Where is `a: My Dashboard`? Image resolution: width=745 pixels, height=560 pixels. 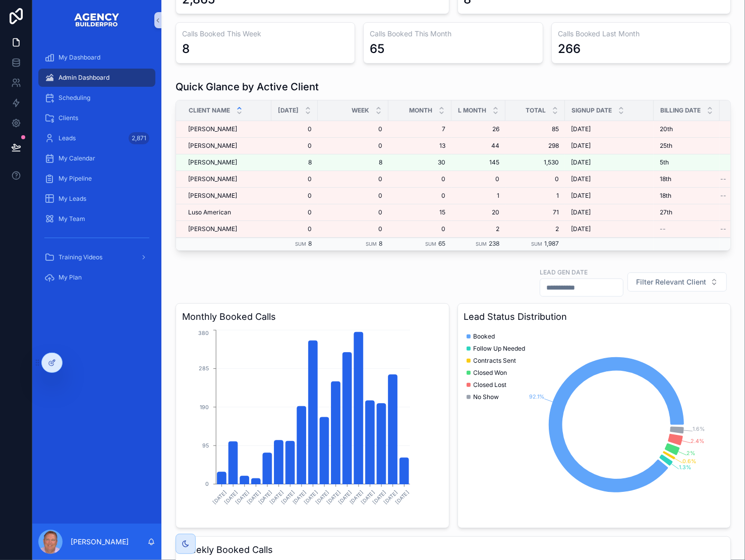 a: My Dashboard is located at coordinates (97, 57).